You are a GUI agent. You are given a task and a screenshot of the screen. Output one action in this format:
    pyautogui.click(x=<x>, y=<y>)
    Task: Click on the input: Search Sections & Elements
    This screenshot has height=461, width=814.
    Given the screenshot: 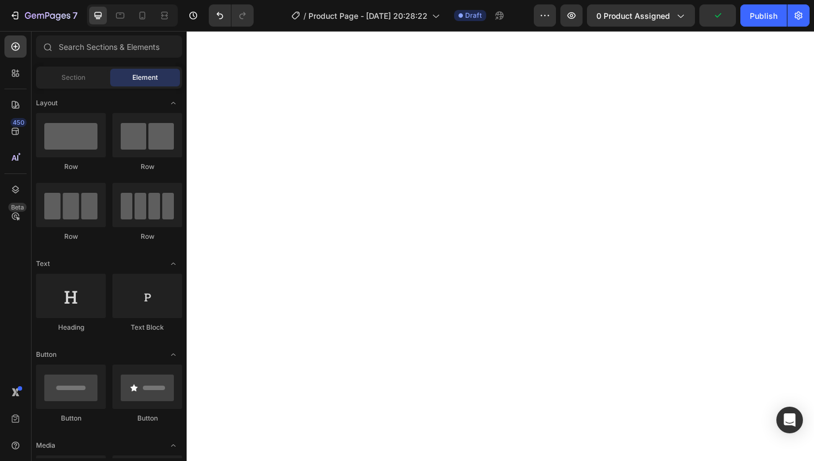 What is the action you would take?
    pyautogui.click(x=109, y=47)
    